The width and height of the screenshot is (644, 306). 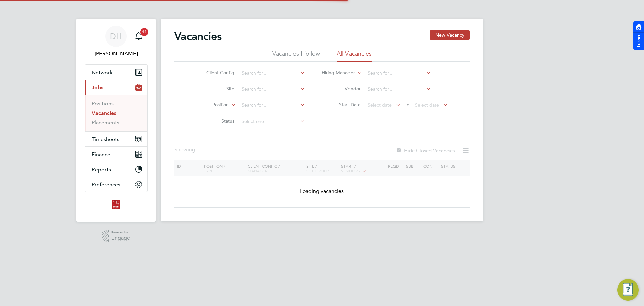 I want to click on nav: Main navigation, so click(x=116, y=120).